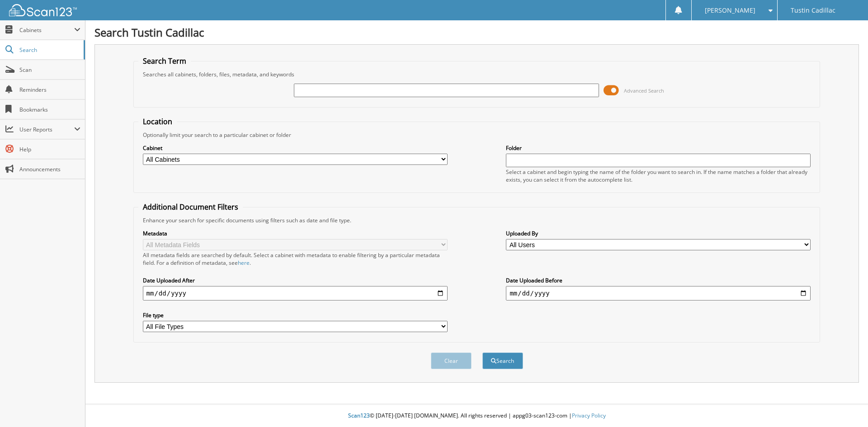 Image resolution: width=868 pixels, height=427 pixels. I want to click on label: File type, so click(295, 315).